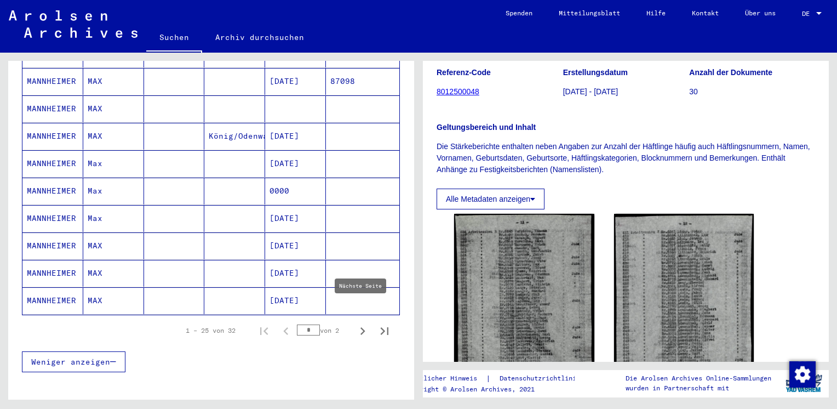 The image size is (837, 409). I want to click on b: Geltungsbereich und Inhalt, so click(486, 127).